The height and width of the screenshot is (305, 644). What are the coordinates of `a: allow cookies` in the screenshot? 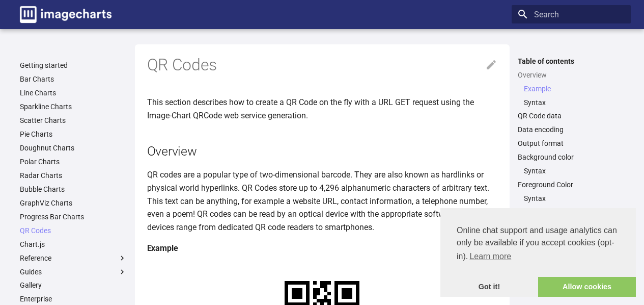 It's located at (587, 287).